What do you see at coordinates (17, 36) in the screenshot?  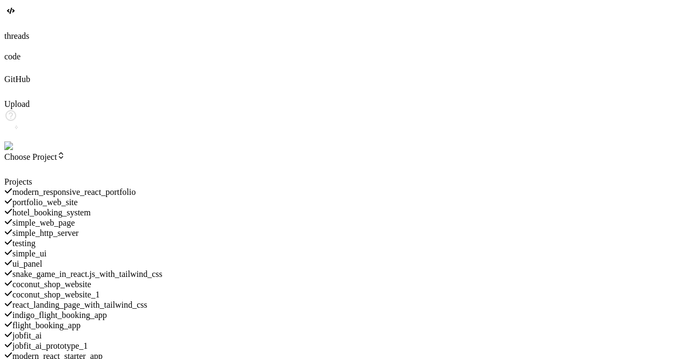 I see `label: threads` at bounding box center [17, 36].